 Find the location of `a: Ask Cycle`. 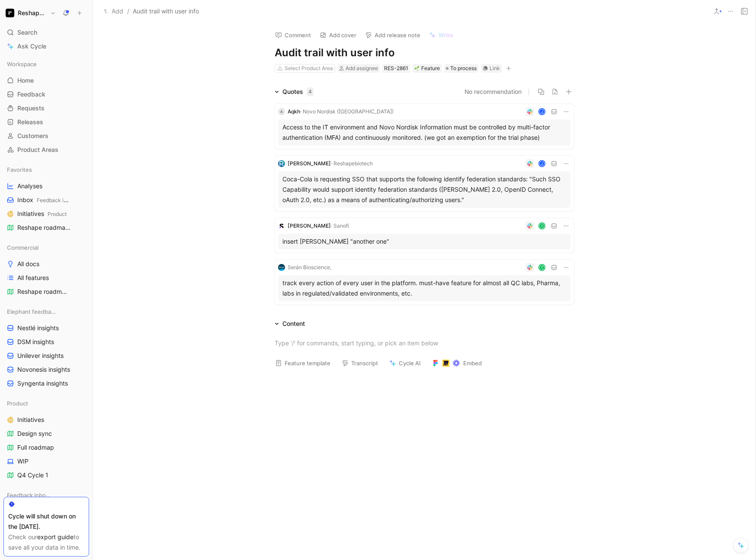

a: Ask Cycle is located at coordinates (46, 46).